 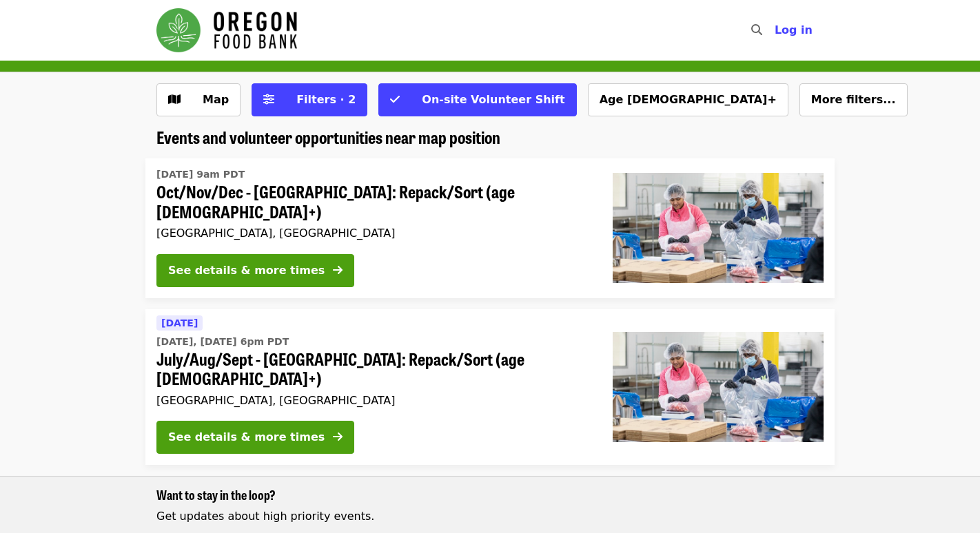 What do you see at coordinates (175, 99) in the screenshot?
I see `i: map icon` at bounding box center [175, 99].